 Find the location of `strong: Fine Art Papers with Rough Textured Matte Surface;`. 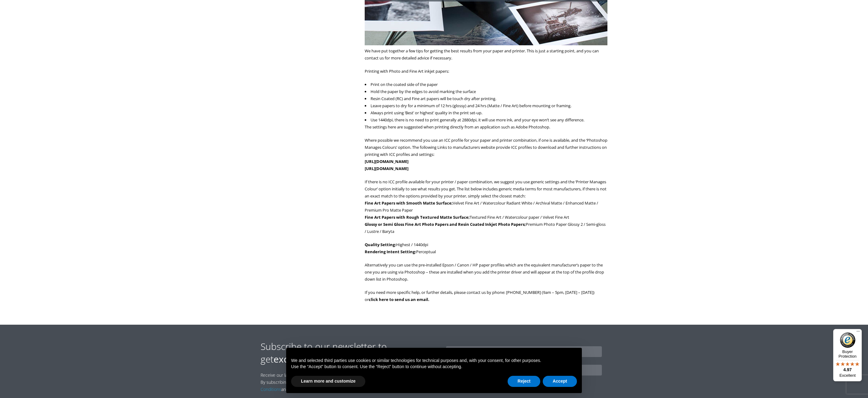

strong: Fine Art Papers with Rough Textured Matte Surface; is located at coordinates (417, 217).